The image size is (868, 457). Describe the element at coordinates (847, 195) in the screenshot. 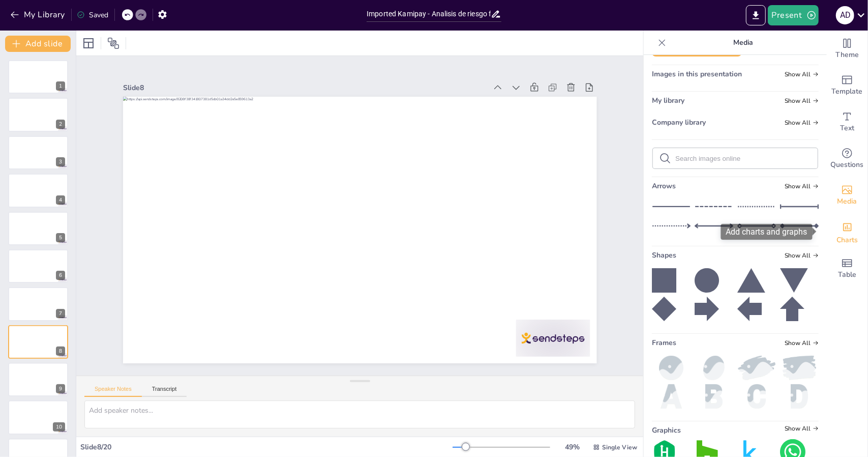

I see `div: Add images, graphics, shapes or video` at that location.